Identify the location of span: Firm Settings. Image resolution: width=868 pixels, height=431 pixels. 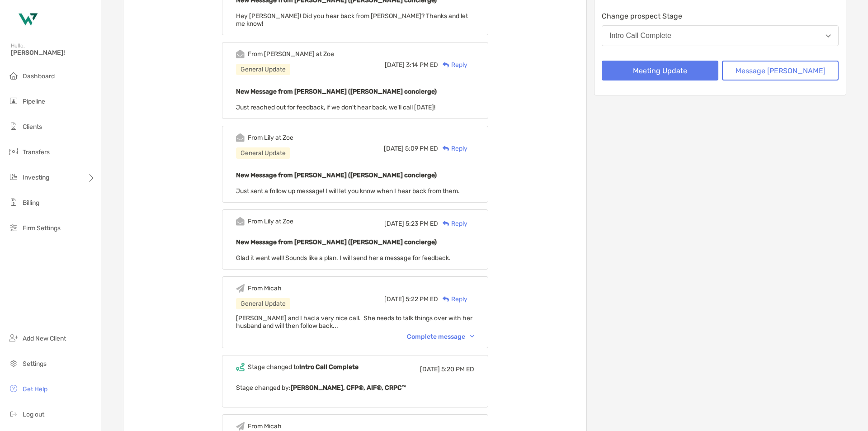
(42, 228).